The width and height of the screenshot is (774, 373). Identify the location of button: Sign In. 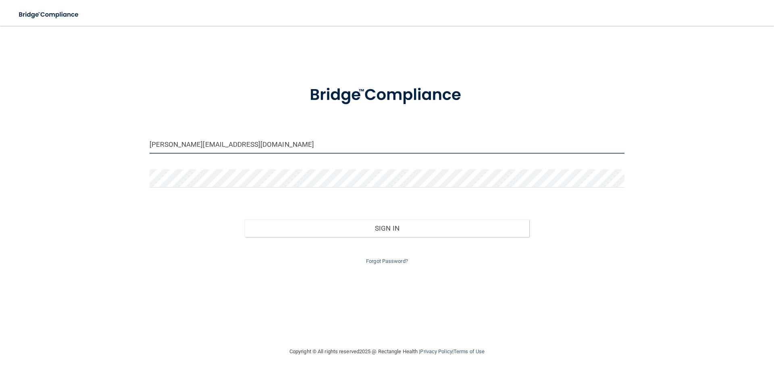
(387, 228).